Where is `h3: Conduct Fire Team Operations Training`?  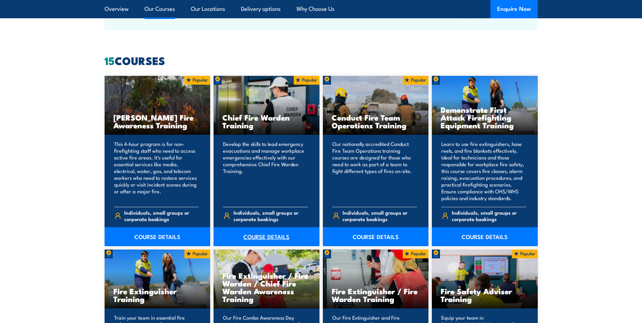 h3: Conduct Fire Team Operations Training is located at coordinates (376, 121).